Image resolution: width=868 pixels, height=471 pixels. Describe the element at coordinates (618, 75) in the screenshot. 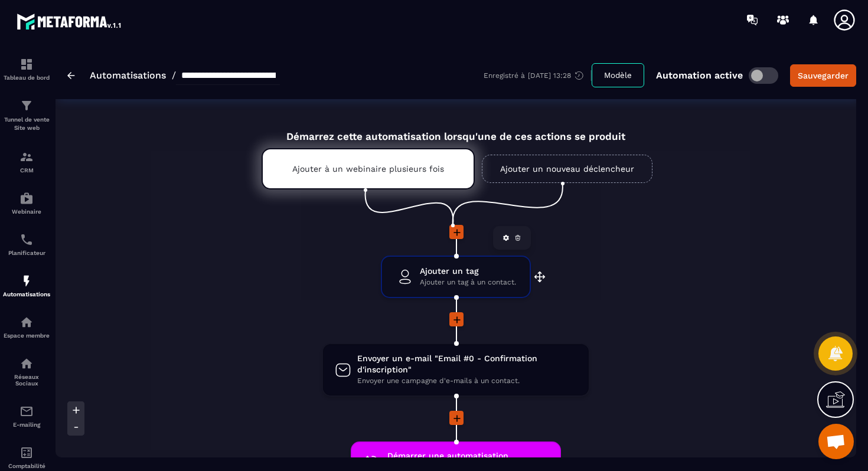

I see `button: Modèle` at that location.